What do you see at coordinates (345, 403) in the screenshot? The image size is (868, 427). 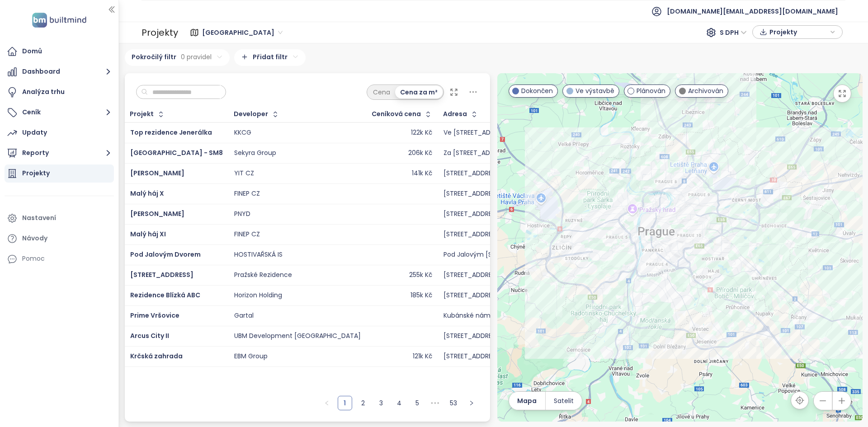 I see `li: 1` at bounding box center [345, 403].